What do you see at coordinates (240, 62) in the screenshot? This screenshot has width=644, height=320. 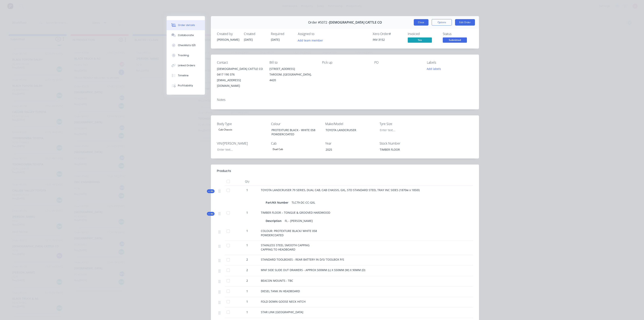 I see `div: Contact` at bounding box center [240, 62].